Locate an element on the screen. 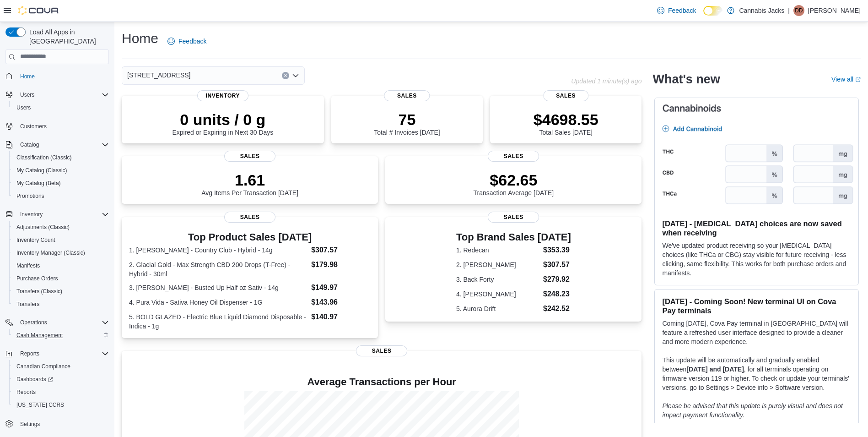 This screenshot has width=868, height=437. a: Users is located at coordinates (24, 108).